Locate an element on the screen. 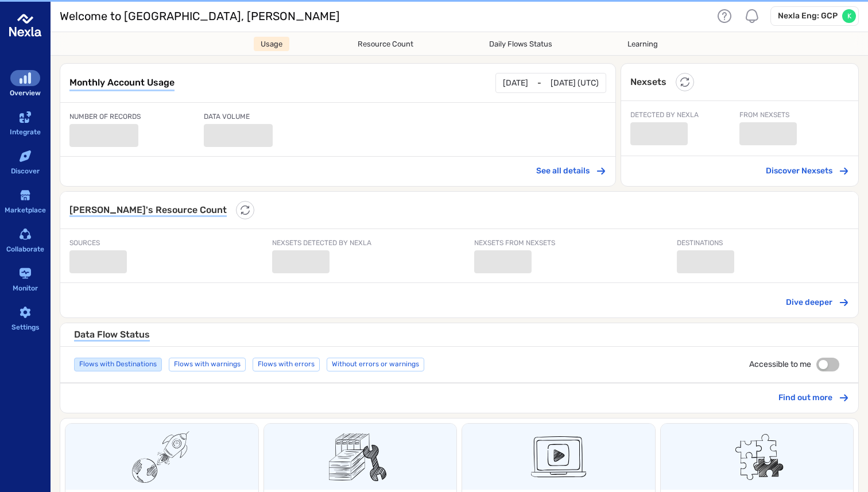 Image resolution: width=868 pixels, height=492 pixels. a: Discover is located at coordinates (25, 163).